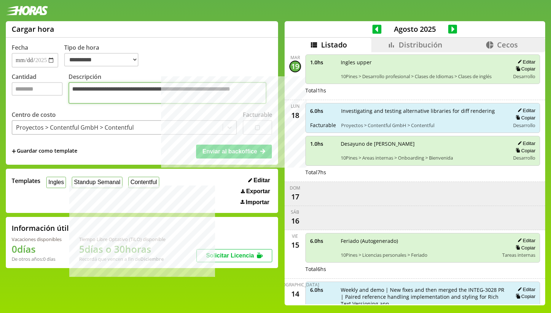 Image resolution: width=551 pixels, height=313 pixels. I want to click on div: Recordá que vencen a fin de, so click(122, 259).